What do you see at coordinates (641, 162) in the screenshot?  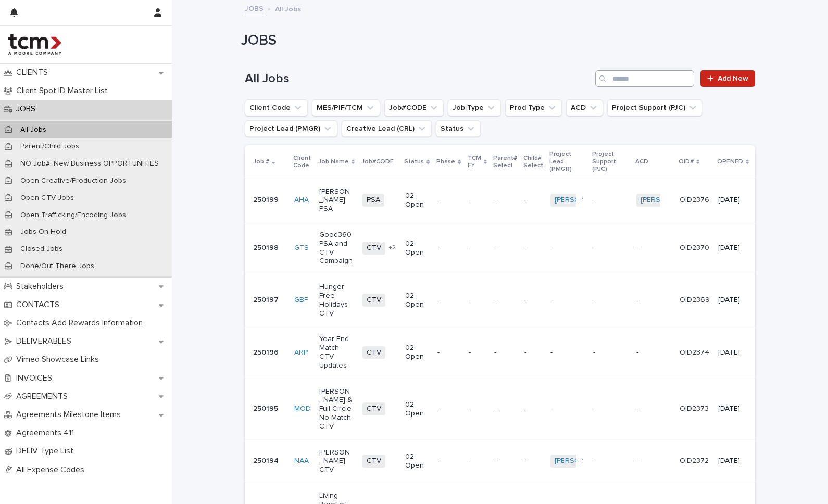 I see `p: ACD` at bounding box center [641, 162].